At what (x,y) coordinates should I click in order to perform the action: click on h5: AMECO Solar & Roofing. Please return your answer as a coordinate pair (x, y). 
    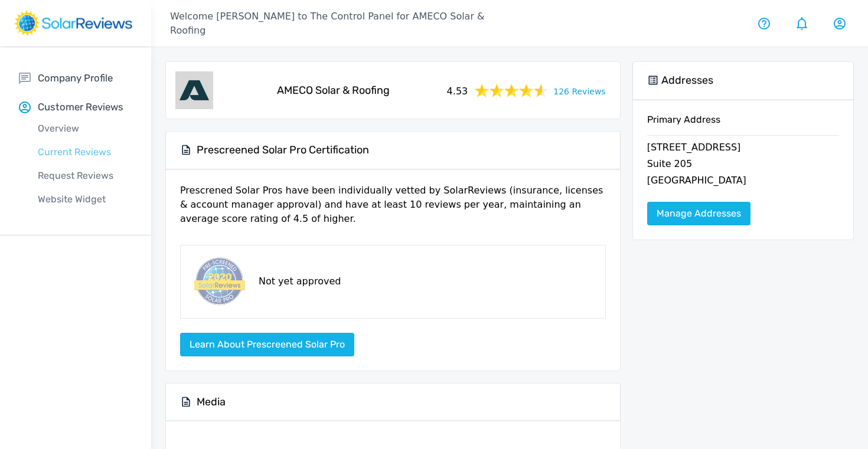
    Looking at the image, I should click on (333, 90).